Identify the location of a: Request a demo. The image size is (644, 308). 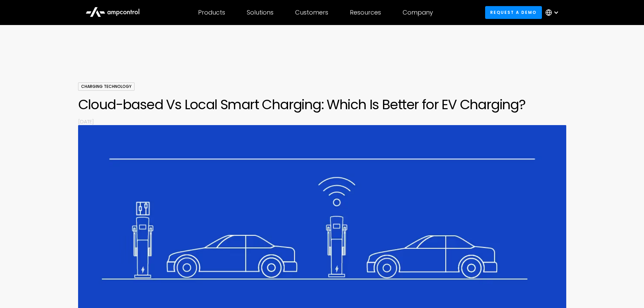
(514, 12).